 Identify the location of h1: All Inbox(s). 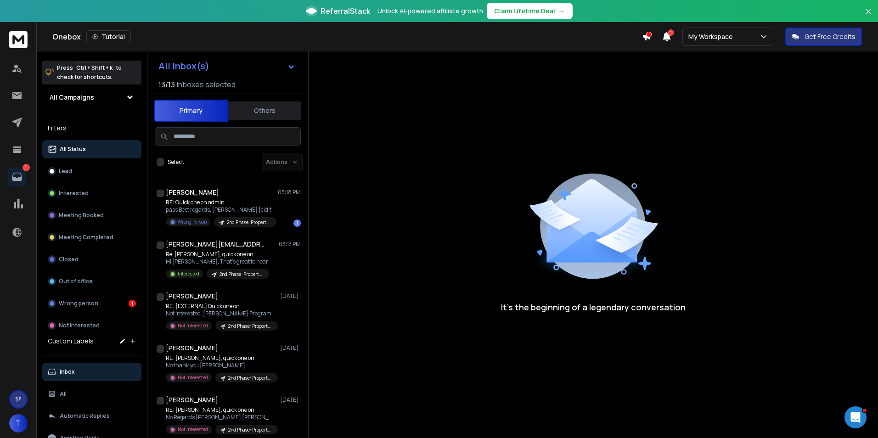
(184, 66).